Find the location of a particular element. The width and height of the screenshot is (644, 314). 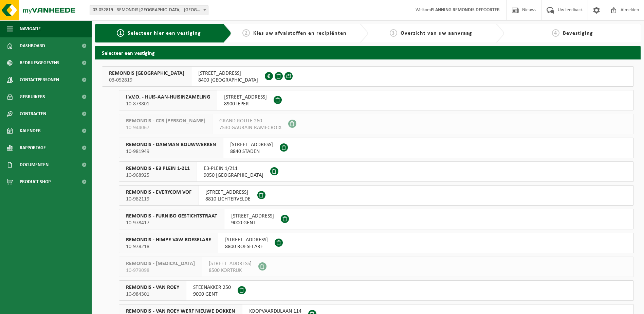

span: REMONDIS - VAN ROEY is located at coordinates (152, 287).